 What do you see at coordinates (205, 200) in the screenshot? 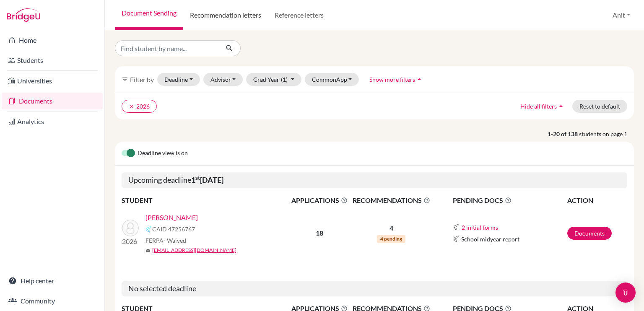
I see `th: STUDENT` at bounding box center [205, 200].